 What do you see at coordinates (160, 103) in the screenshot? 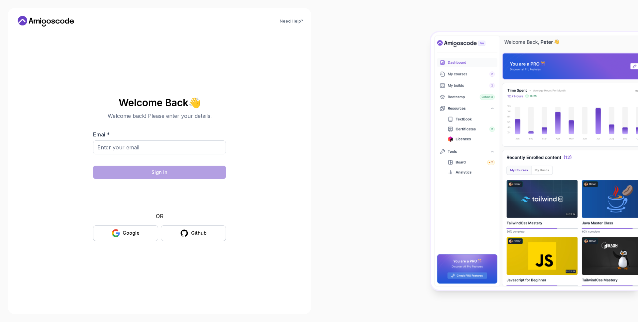
I see `h2: Welcome Back` at bounding box center [160, 103].